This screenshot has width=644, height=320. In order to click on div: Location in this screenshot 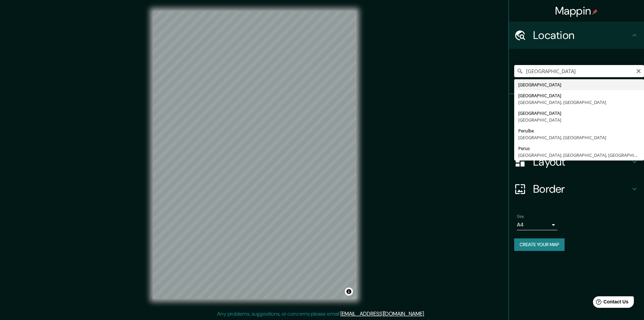, I will do `click(577, 35)`.